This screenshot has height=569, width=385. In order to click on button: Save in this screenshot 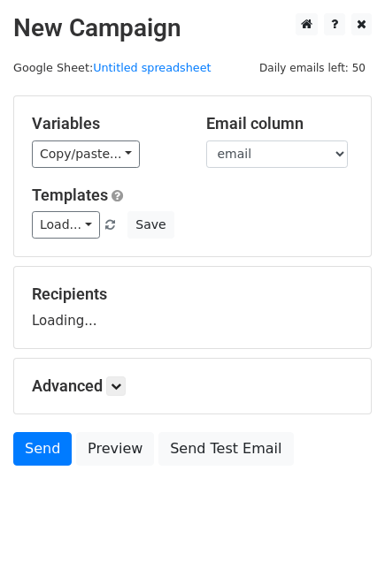, I will do `click(150, 225)`.